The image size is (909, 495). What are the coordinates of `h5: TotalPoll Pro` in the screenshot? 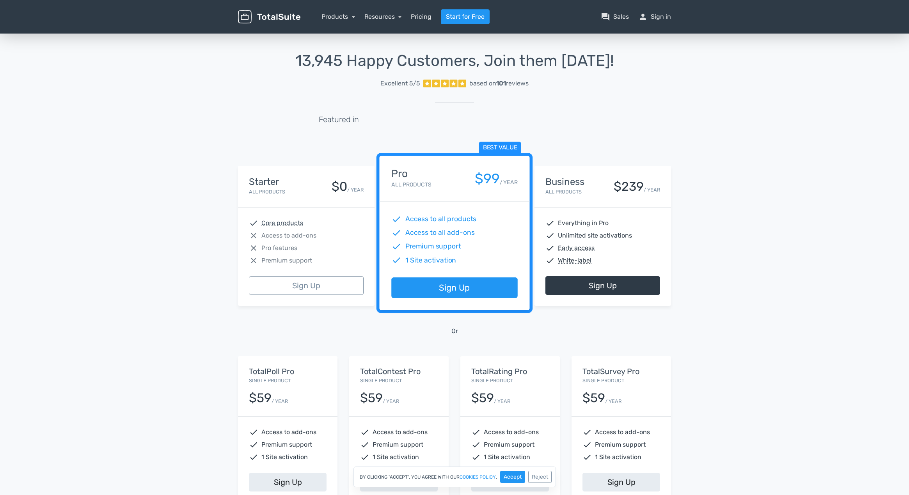 It's located at (288, 372).